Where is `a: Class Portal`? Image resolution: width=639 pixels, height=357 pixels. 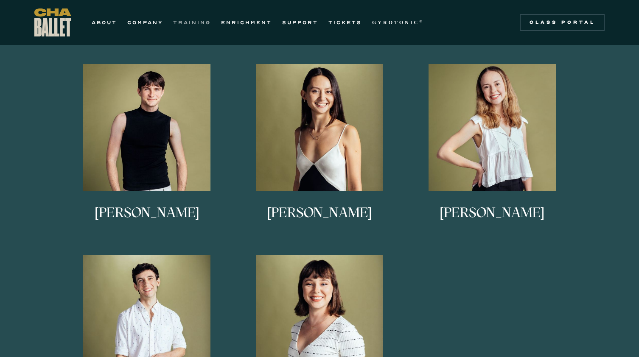
a: Class Portal is located at coordinates (562, 22).